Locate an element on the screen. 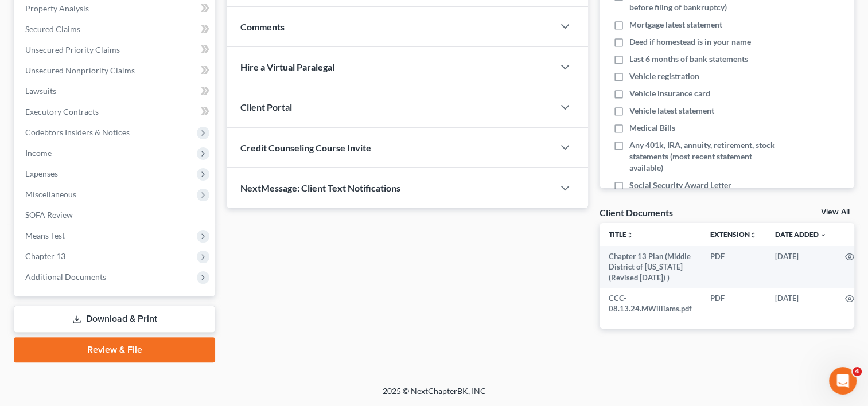  span: Property Analysis is located at coordinates (57, 8).